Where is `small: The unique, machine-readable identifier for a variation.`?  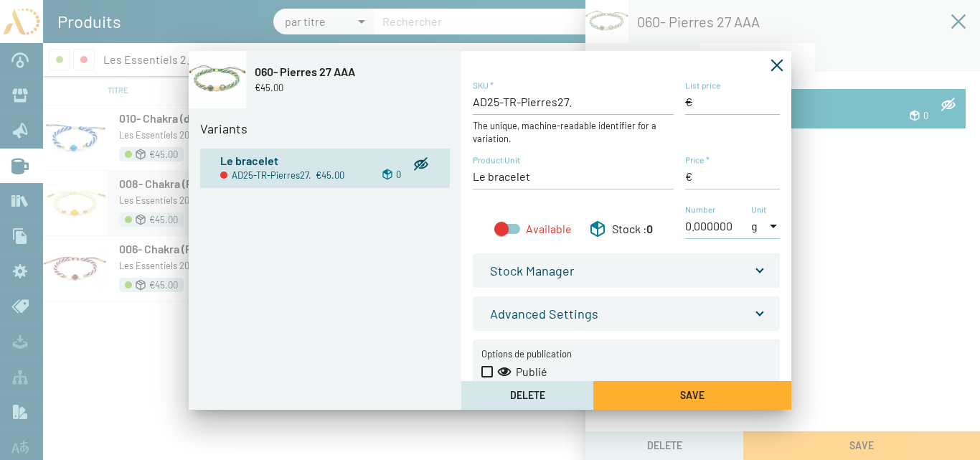
small: The unique, machine-readable identifier for a variation. is located at coordinates (573, 133).